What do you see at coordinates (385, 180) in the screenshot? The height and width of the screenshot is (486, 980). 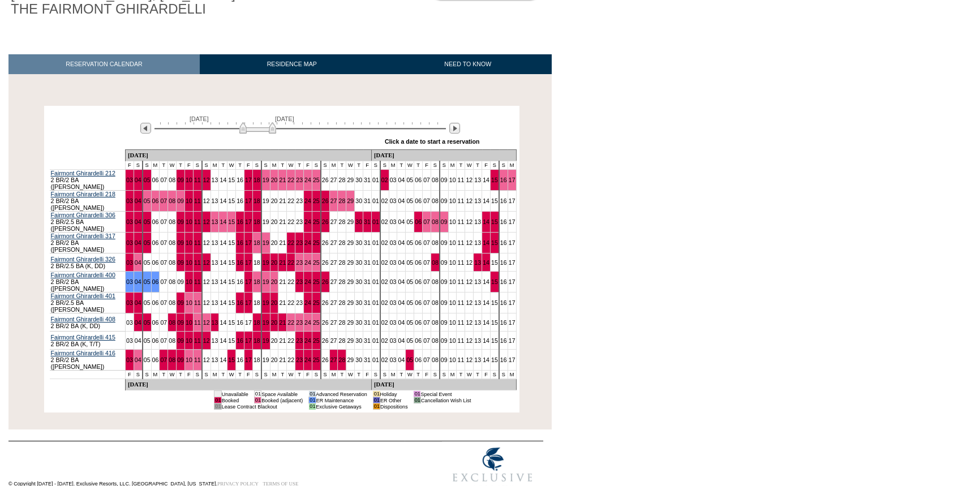 I see `a: 02` at bounding box center [385, 180].